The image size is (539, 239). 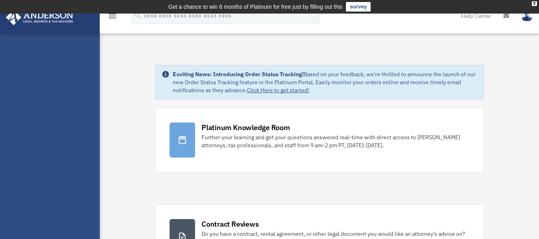 What do you see at coordinates (246, 127) in the screenshot?
I see `div: Platinum Knowledge Room` at bounding box center [246, 127].